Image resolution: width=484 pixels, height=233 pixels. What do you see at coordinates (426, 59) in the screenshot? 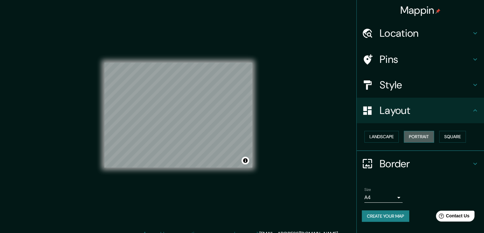
I see `h4: Pins` at bounding box center [426, 59].